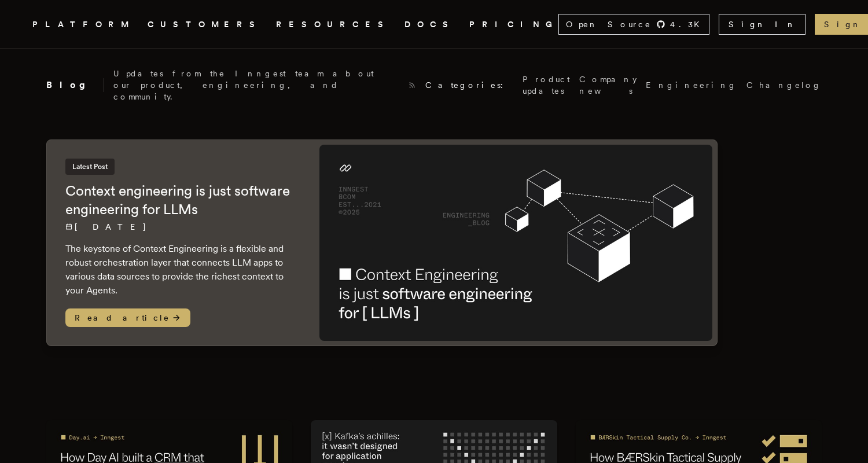 Image resolution: width=868 pixels, height=463 pixels. I want to click on button: PLATFORM, so click(83, 24).